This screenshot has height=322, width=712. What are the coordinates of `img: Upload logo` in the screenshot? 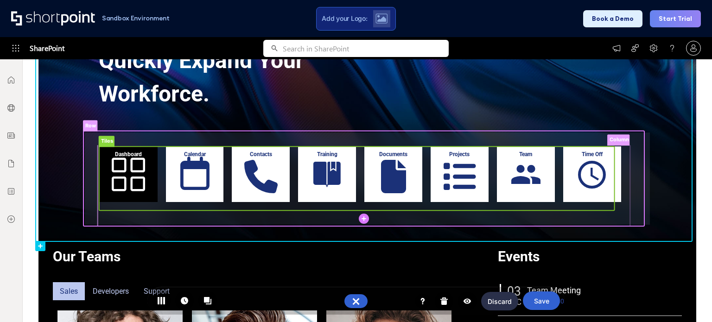 It's located at (382, 19).